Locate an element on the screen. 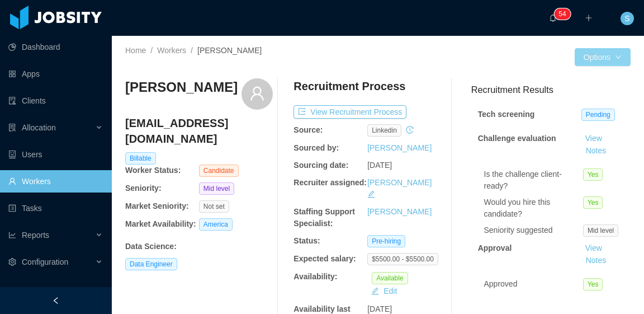 The image size is (644, 314). i: icon: history is located at coordinates (410, 130).